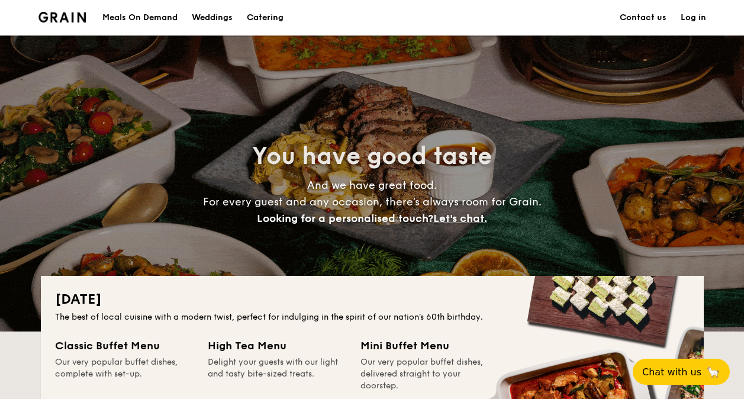 This screenshot has width=744, height=399. Describe the element at coordinates (345, 218) in the screenshot. I see `span: Looking for a personalised touch?` at that location.